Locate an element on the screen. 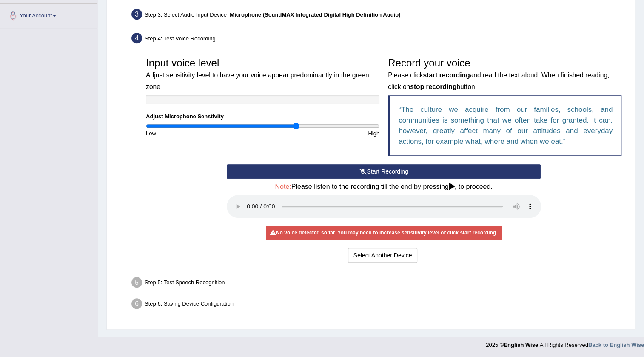 The height and width of the screenshot is (357, 644). label: Adjust Microphone Senstivity is located at coordinates (185, 116).